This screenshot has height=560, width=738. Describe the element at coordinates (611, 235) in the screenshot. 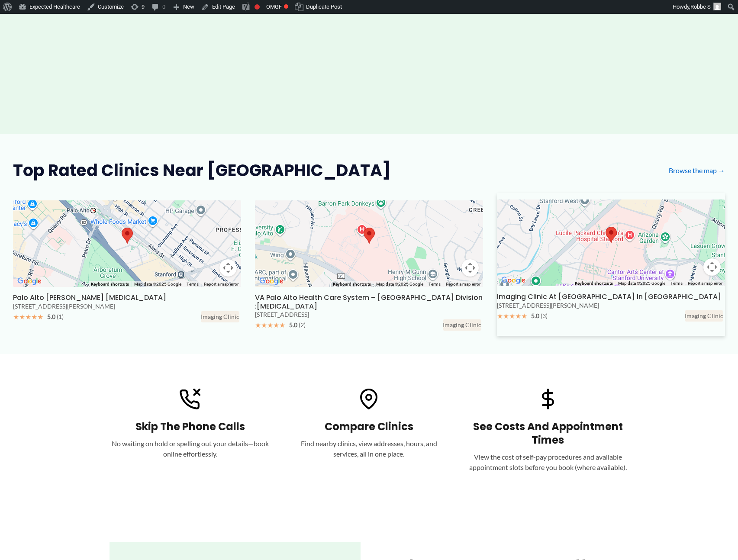

I see `div: Imaging Clinic at Advanced Medicine Center Building in Palo Alto` at that location.